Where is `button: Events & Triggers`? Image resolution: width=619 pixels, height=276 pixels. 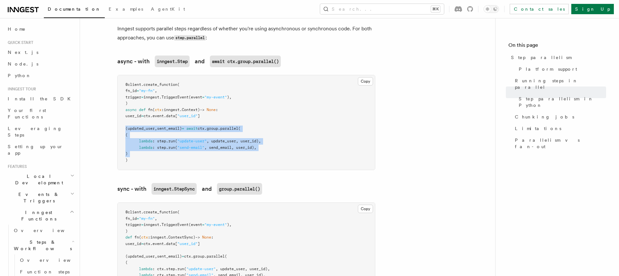
button: Events & Triggers is located at coordinates (40, 197).